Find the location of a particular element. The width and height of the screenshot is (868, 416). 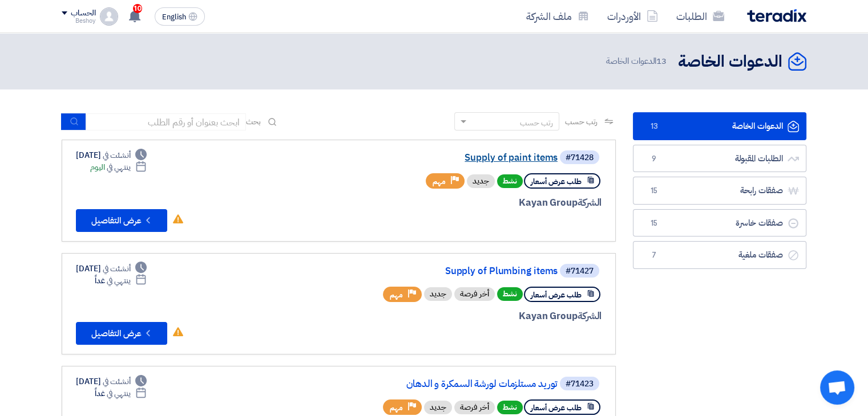

div: الحساب is located at coordinates (83, 13).